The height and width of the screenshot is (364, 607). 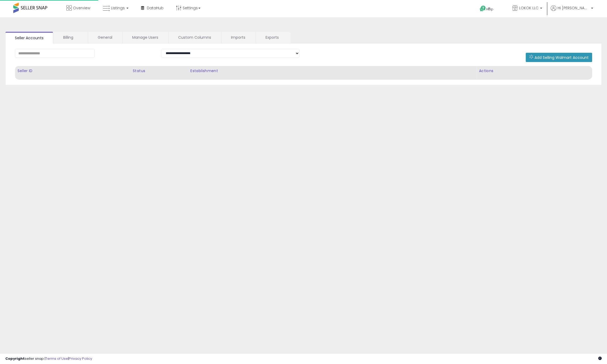 What do you see at coordinates (534, 71) in the screenshot?
I see `div: Actions` at bounding box center [534, 71].